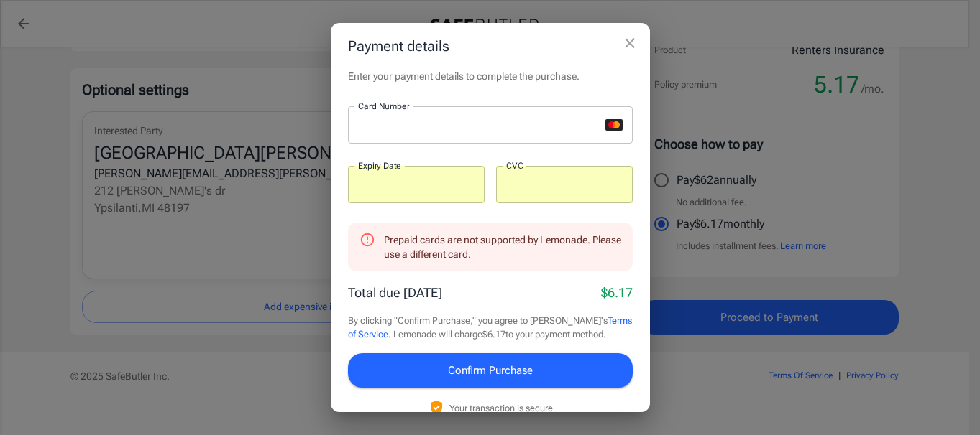  I want to click on p: $6.17, so click(617, 292).